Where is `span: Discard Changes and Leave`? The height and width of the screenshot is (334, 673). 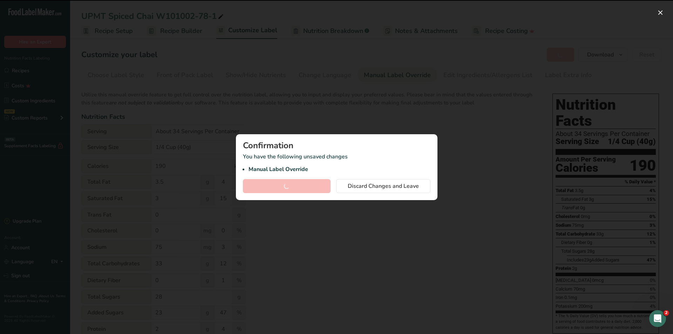 span: Discard Changes and Leave is located at coordinates (383, 186).